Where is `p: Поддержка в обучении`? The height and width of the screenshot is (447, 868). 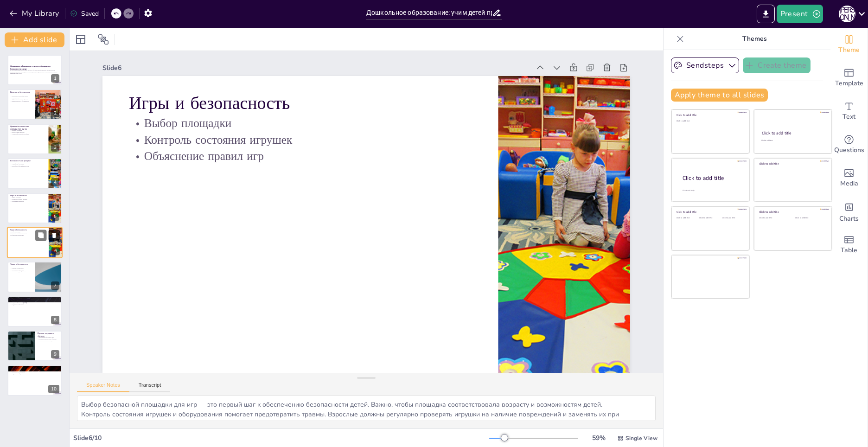 p: Поддержка в обучении is located at coordinates (35, 304).